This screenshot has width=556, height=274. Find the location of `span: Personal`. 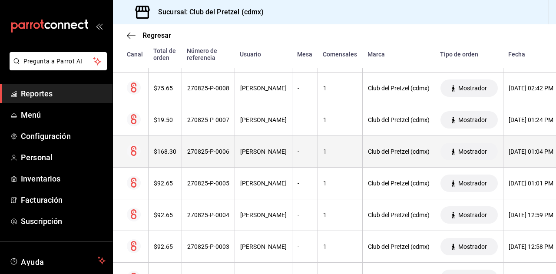

span: Personal is located at coordinates (63, 157).